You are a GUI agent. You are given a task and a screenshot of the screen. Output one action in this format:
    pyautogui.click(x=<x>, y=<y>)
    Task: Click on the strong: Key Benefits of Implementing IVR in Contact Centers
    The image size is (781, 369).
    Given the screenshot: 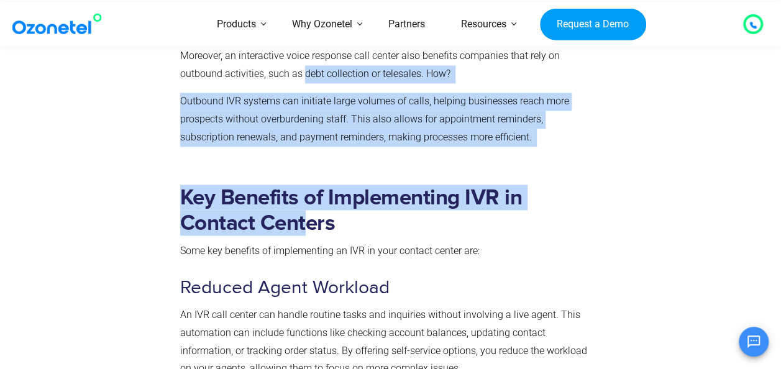 What is the action you would take?
    pyautogui.click(x=351, y=210)
    